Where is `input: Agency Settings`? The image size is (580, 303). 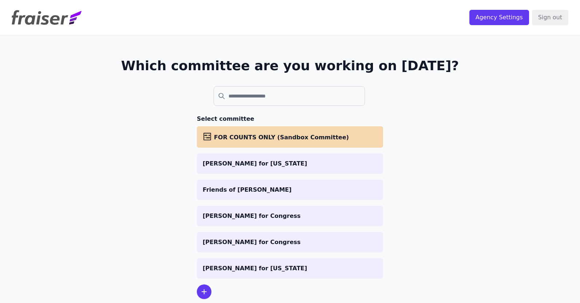 input: Agency Settings is located at coordinates (499, 17).